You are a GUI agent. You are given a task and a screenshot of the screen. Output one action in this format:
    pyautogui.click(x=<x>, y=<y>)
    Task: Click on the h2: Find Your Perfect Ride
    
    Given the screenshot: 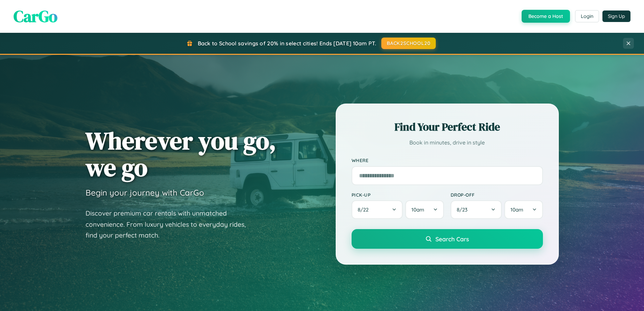 What is the action you would take?
    pyautogui.click(x=448, y=127)
    